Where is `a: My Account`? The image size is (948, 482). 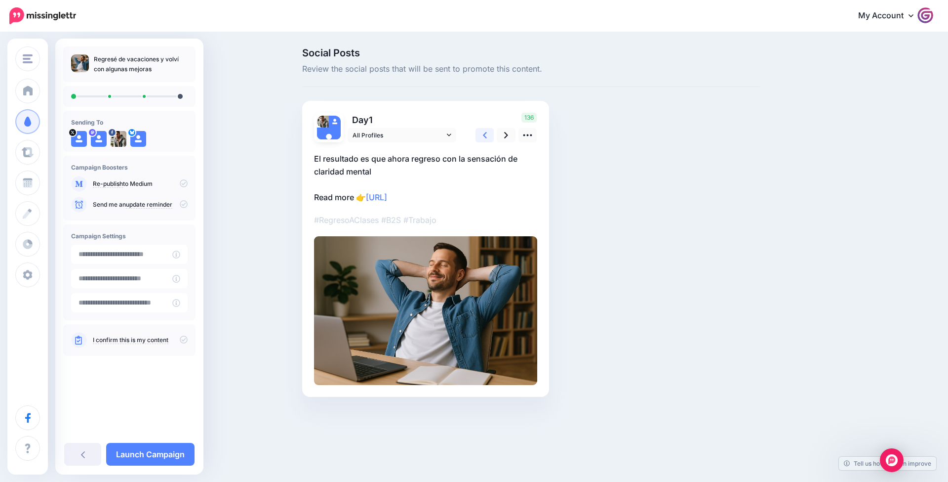
a: My Account is located at coordinates (891, 16).